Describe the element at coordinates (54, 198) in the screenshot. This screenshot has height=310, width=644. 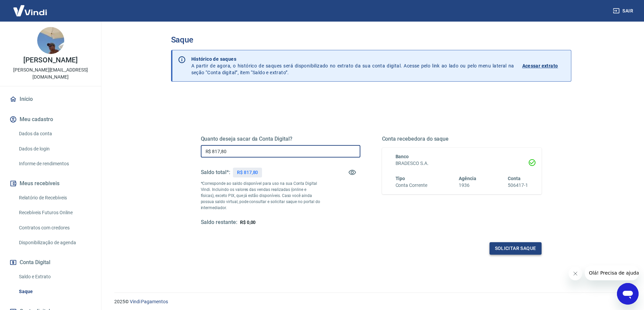
I see `a: Relatório de Recebíveis` at that location.